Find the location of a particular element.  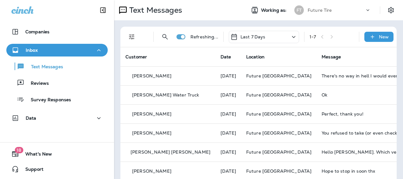

p: New is located at coordinates (384, 37).